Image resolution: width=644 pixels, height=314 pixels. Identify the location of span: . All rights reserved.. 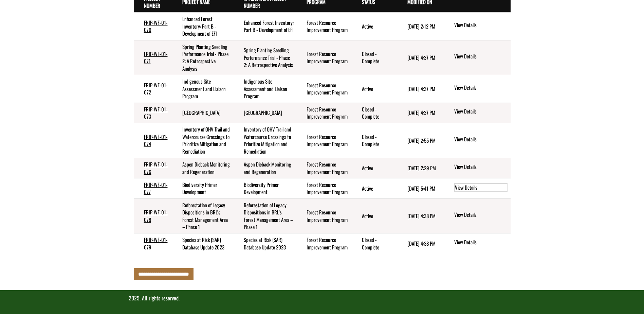
(159, 298).